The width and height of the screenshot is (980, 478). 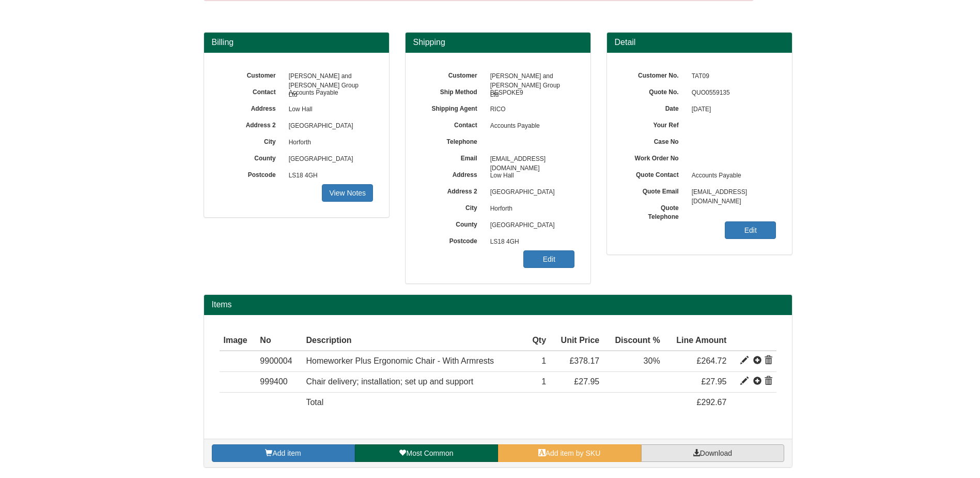 I want to click on label: Email, so click(x=453, y=157).